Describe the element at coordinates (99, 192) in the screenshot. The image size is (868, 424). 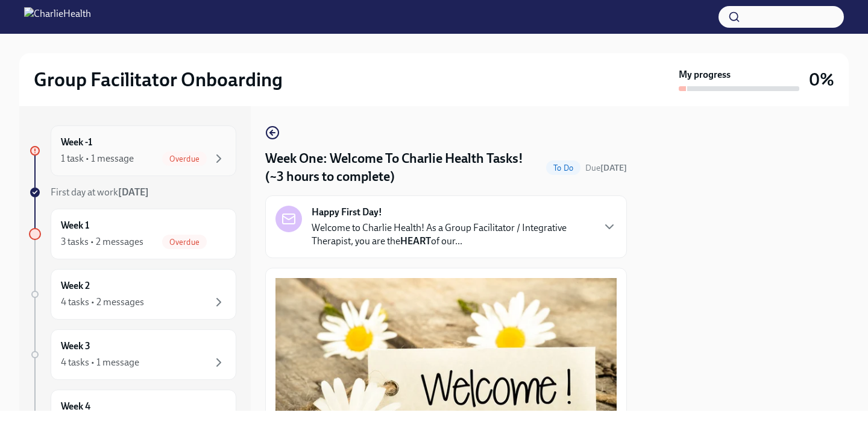
I see `span: First day at work` at that location.